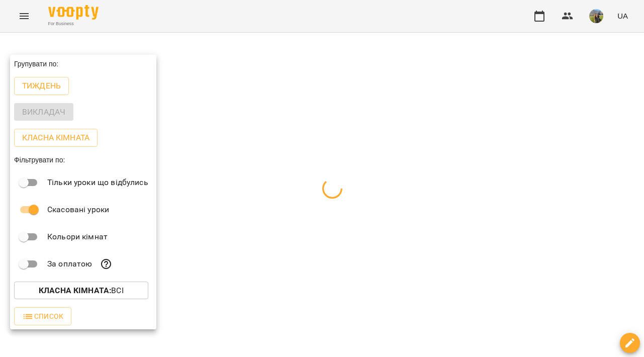 This screenshot has height=357, width=644. I want to click on p: Тільки уроки що відбулись, so click(98, 183).